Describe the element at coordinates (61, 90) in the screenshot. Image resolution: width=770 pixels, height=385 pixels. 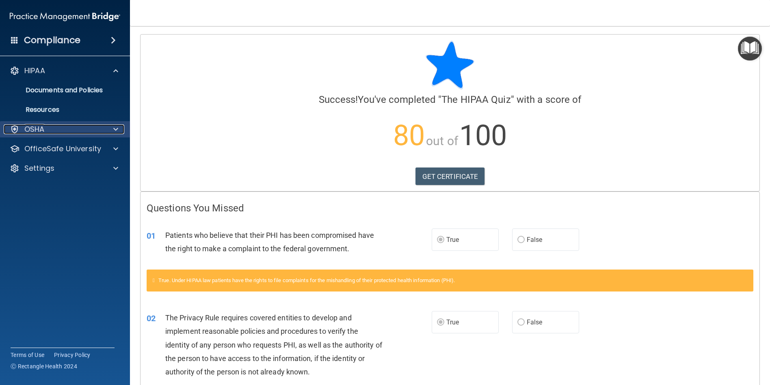
I see `p: Documents and Policies` at that location.